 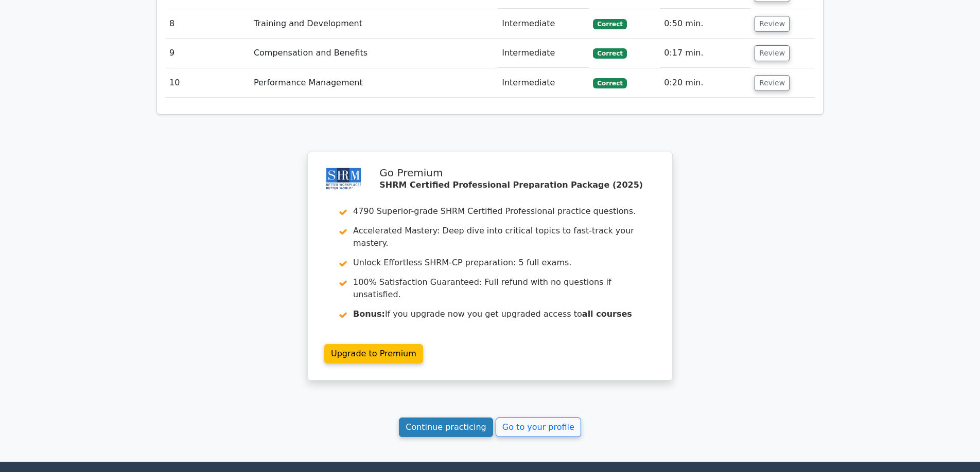 I want to click on a: Upgrade to Premium, so click(x=373, y=354).